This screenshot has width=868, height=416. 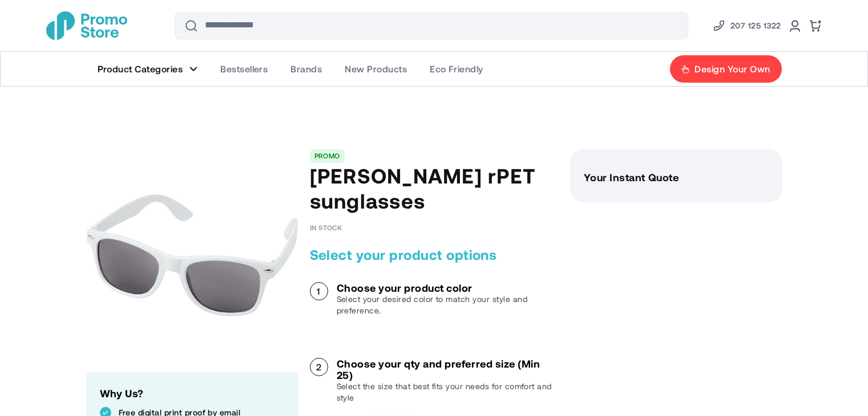 What do you see at coordinates (755, 26) in the screenshot?
I see `span: 207 125 1322` at bounding box center [755, 26].